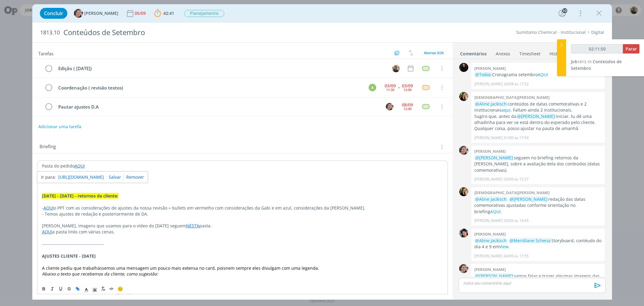 The image size is (644, 306). What do you see at coordinates (516, 179) in the screenshot?
I see `span: 03/09 às 15:27` at bounding box center [516, 179].